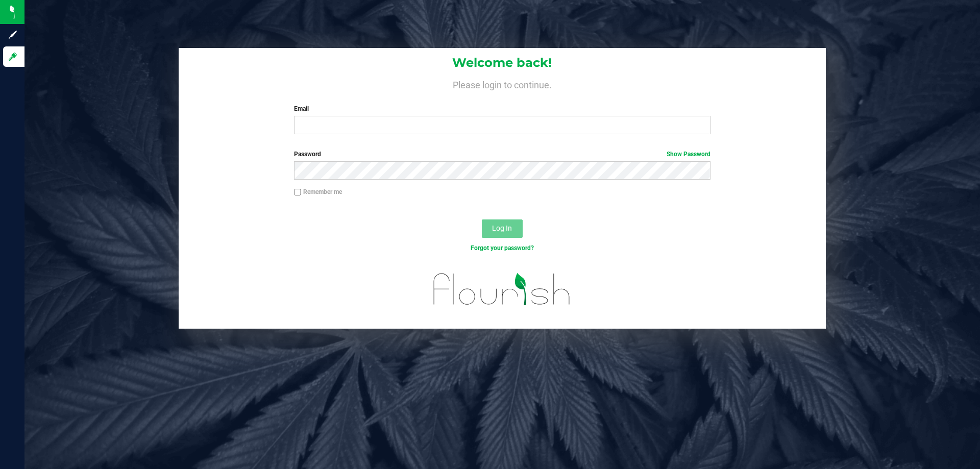  What do you see at coordinates (12, 57) in the screenshot?
I see `inline-svg: Log in` at bounding box center [12, 57].